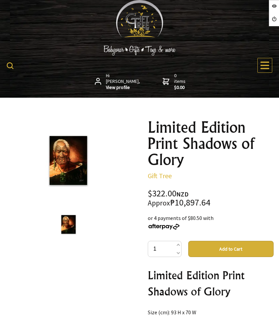 The width and height of the screenshot is (279, 318). Describe the element at coordinates (180, 88) in the screenshot. I see `strong: $0.00` at that location.